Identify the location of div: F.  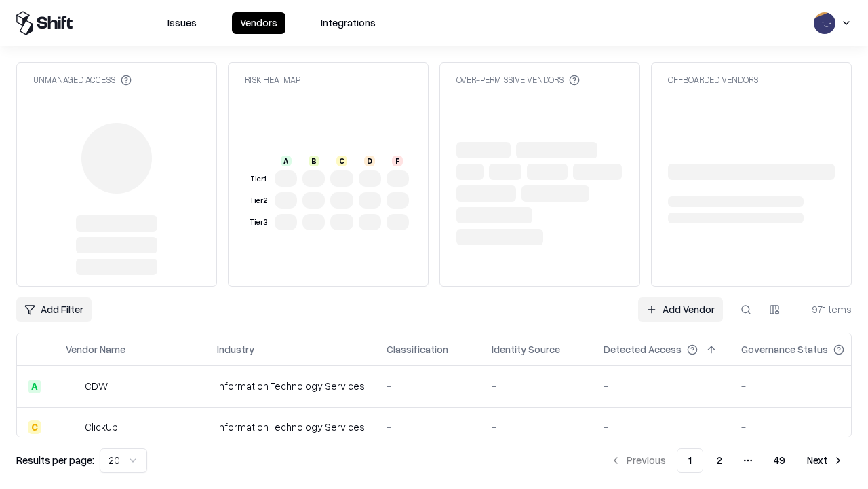
(397, 161).